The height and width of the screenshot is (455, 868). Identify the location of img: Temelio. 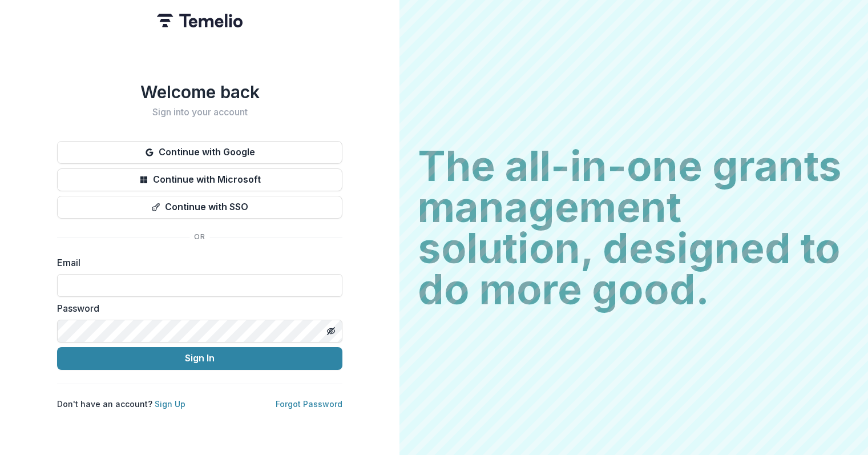
(200, 21).